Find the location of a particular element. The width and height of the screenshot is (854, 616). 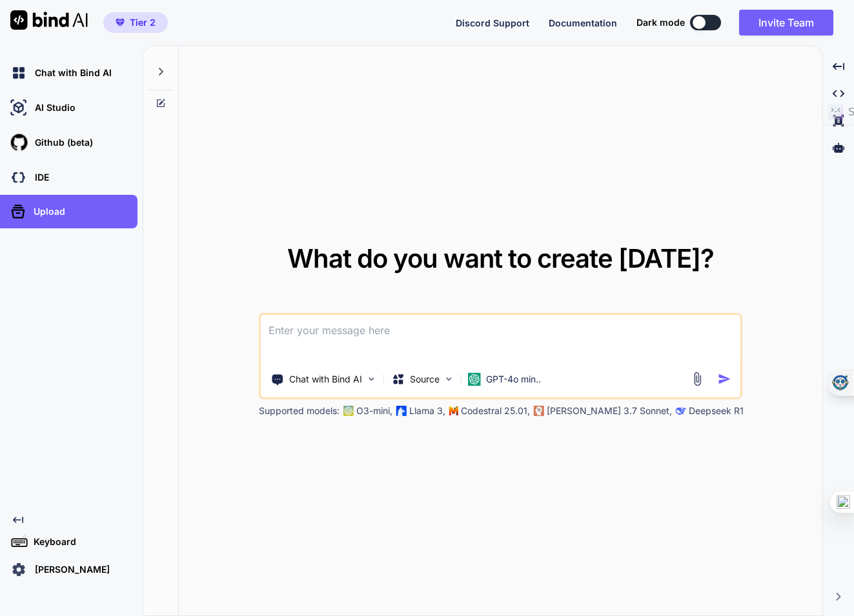

p: IDE is located at coordinates (40, 177).